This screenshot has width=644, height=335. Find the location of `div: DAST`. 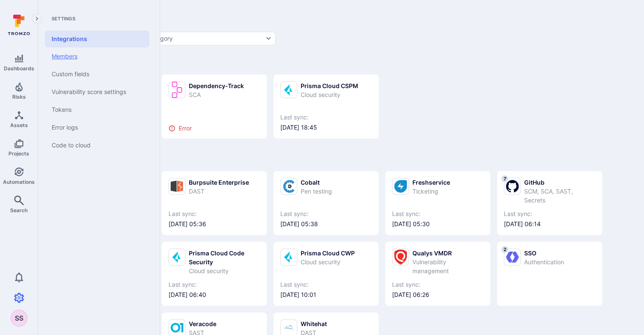

div: DAST is located at coordinates (219, 191).